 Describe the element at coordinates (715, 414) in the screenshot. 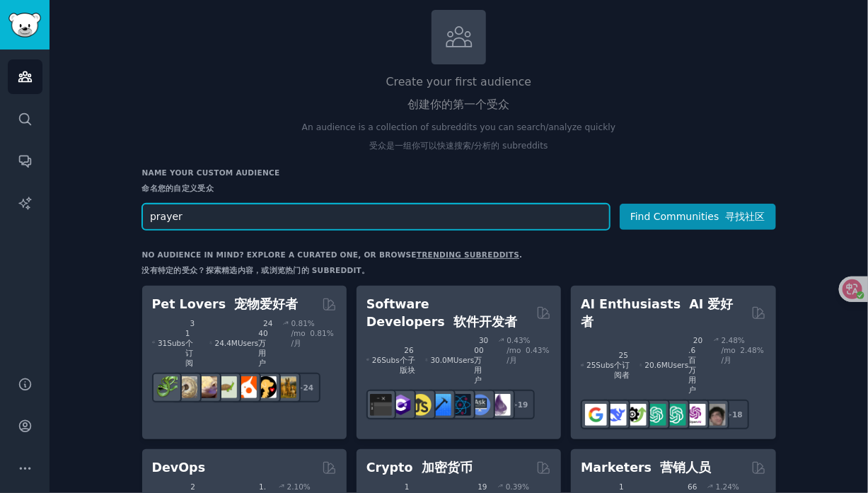

I see `img: ArtificalIntelligence` at that location.